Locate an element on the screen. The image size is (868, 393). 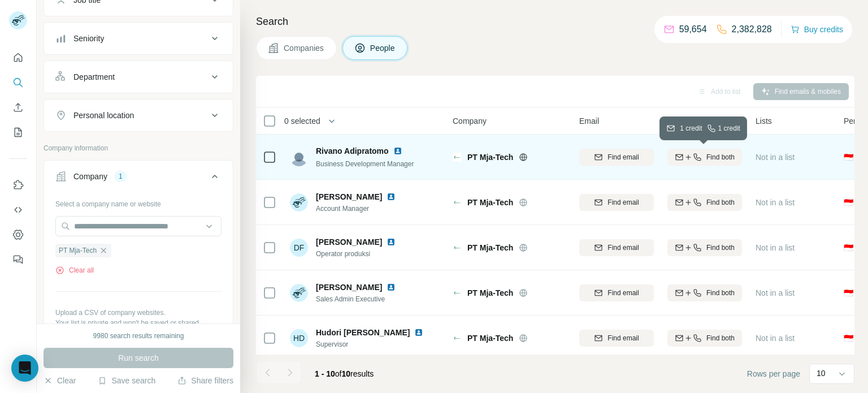
span: Companies is located at coordinates (304, 48).